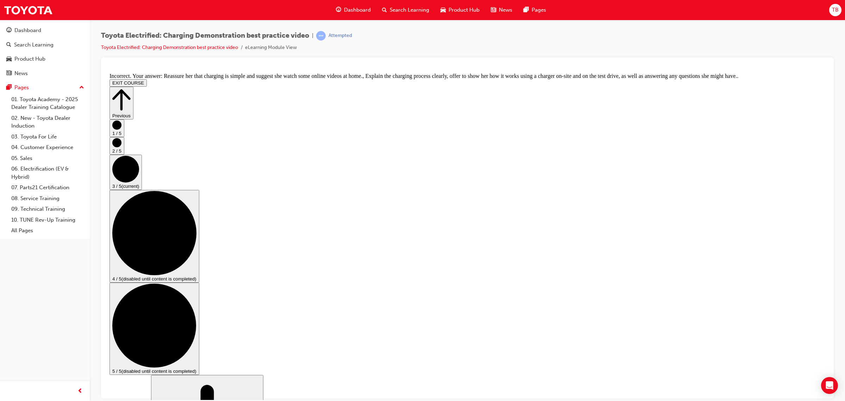 This screenshot has height=401, width=845. I want to click on a: 05. Sales, so click(48, 158).